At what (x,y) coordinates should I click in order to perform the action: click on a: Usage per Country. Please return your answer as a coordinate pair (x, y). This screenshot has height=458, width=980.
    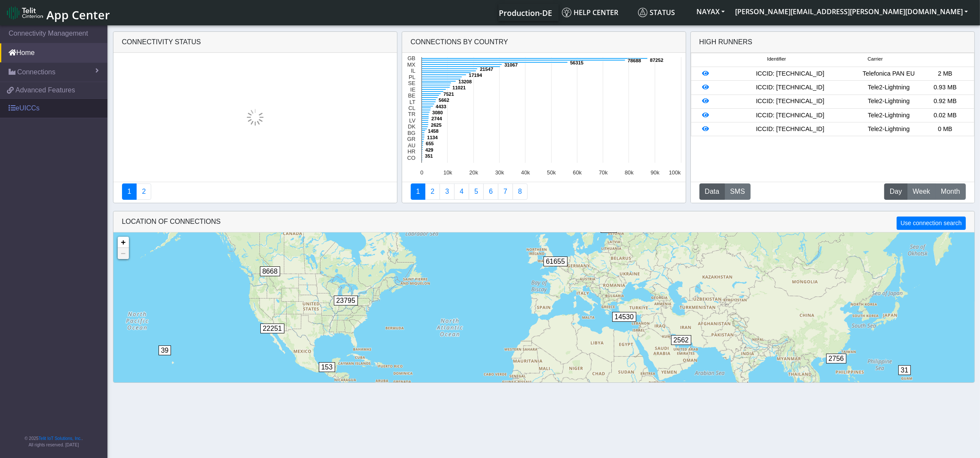
    Looking at the image, I should click on (447, 191).